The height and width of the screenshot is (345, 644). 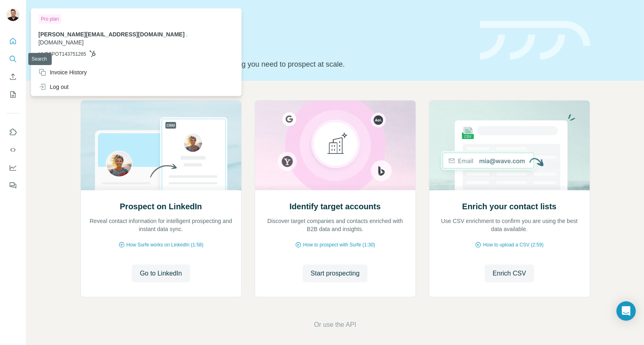 I want to click on button: Dashboard, so click(x=13, y=167).